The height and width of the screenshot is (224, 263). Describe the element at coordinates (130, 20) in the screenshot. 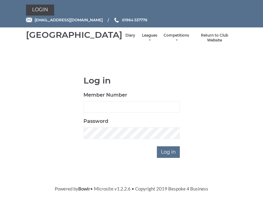

I see `a: Phone us 01964 537776` at that location.